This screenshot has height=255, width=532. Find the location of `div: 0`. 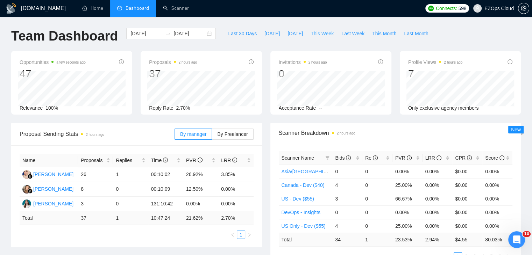

div: 0 is located at coordinates (303, 74).